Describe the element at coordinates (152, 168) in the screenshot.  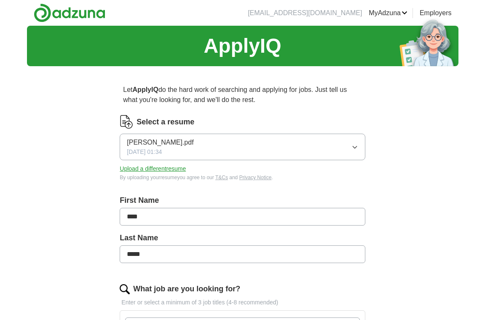
I see `button: Upload a differentresume` at that location.